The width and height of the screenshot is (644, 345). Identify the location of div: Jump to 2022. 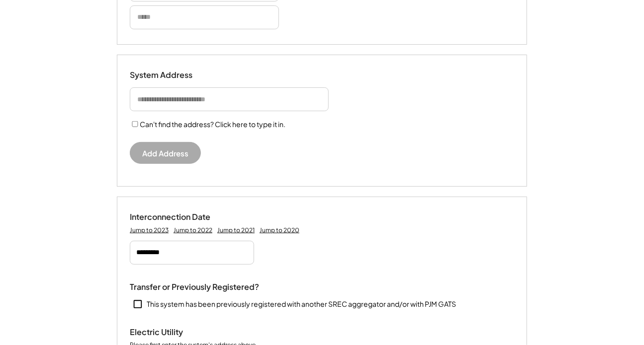
(193, 230).